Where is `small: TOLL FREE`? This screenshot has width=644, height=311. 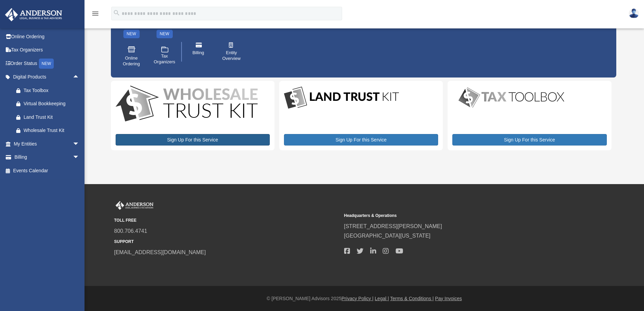 small: TOLL FREE is located at coordinates (227, 220).